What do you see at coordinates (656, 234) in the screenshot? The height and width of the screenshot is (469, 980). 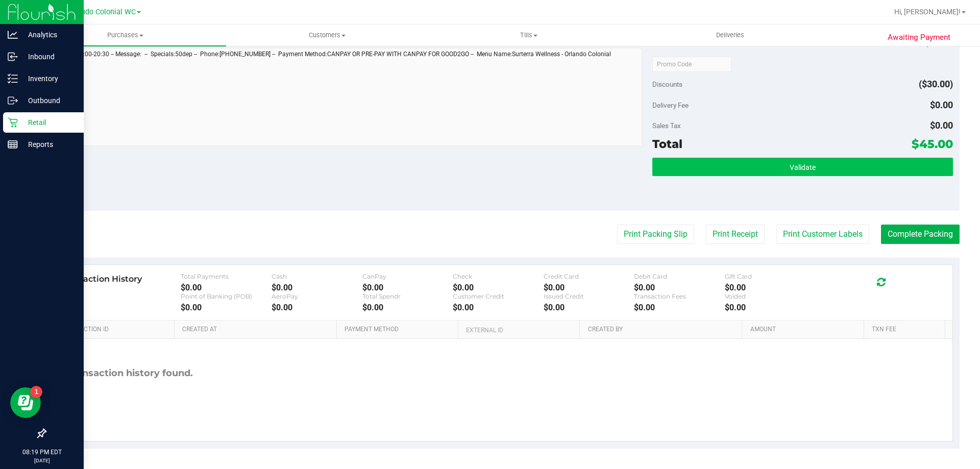 I see `button: Print Packing Slip` at bounding box center [656, 234].